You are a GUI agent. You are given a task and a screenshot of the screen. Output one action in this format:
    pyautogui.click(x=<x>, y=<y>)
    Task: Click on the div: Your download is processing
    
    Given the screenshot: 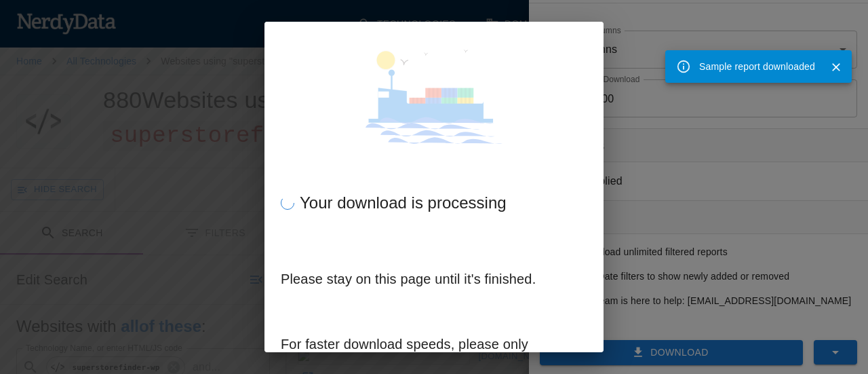 What is the action you would take?
    pyautogui.click(x=434, y=203)
    